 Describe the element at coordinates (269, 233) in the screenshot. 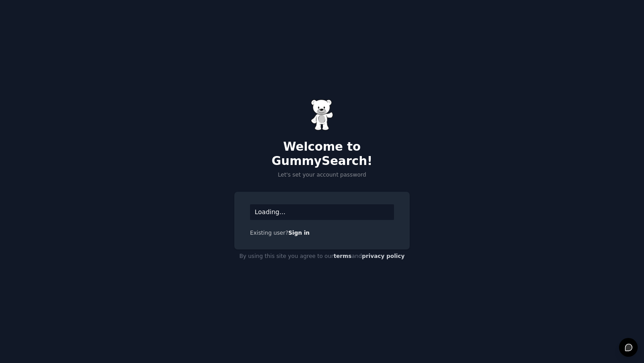

I see `span: Existing user?` at that location.